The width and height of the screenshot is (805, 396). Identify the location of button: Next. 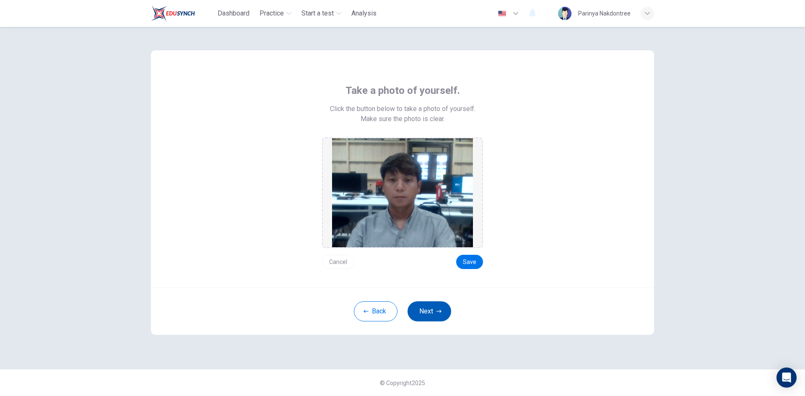
(429, 312).